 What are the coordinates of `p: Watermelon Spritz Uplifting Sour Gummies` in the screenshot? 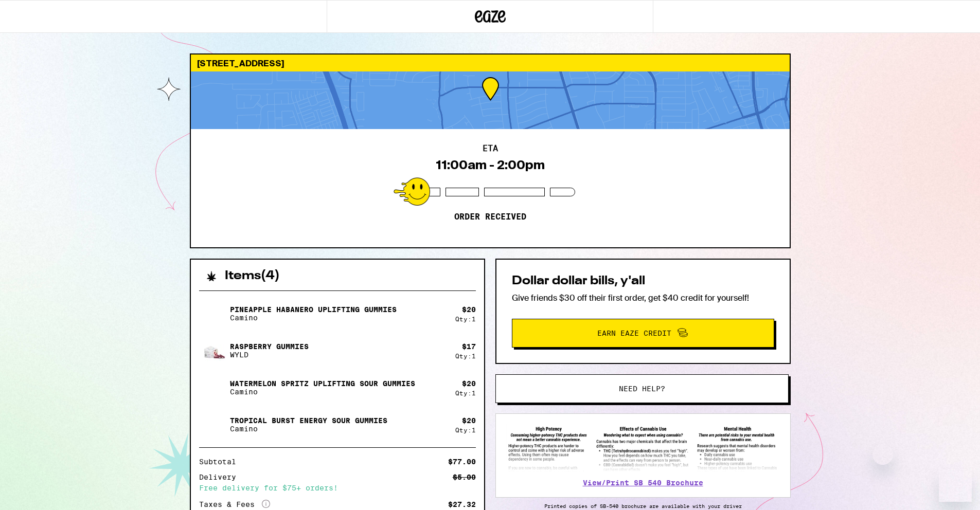 It's located at (323, 384).